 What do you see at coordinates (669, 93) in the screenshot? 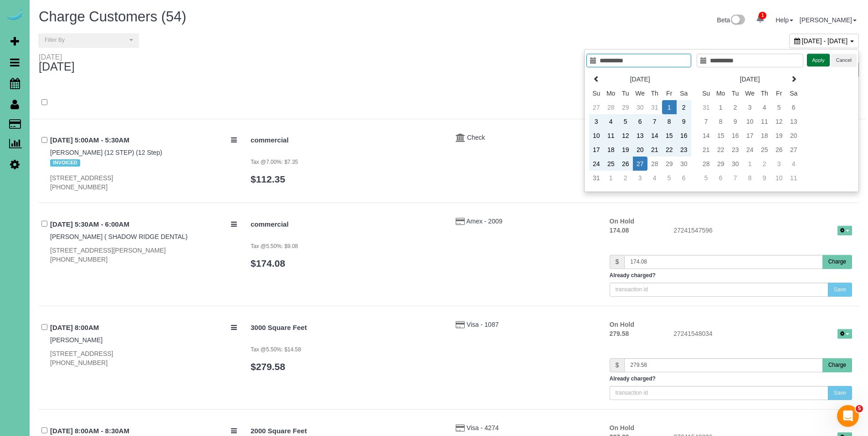
I see `th: Fr` at bounding box center [669, 93].